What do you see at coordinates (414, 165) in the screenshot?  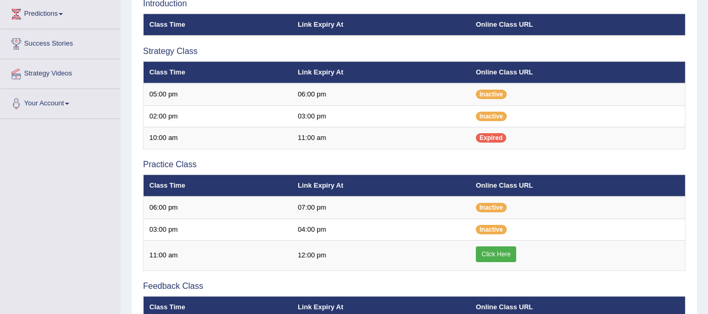 I see `h3: Practice Class` at bounding box center [414, 165].